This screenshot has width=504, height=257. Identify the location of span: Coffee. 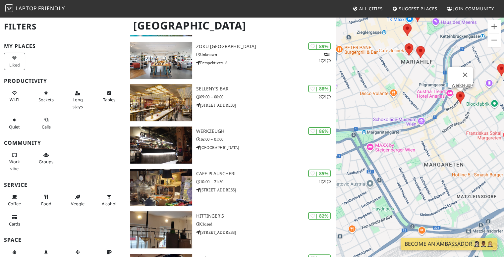
(14, 204).